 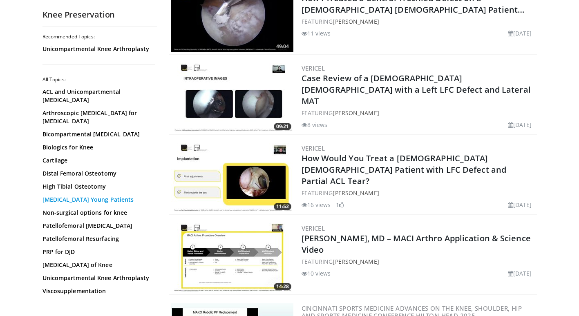 I want to click on a: 09:21, so click(x=232, y=98).